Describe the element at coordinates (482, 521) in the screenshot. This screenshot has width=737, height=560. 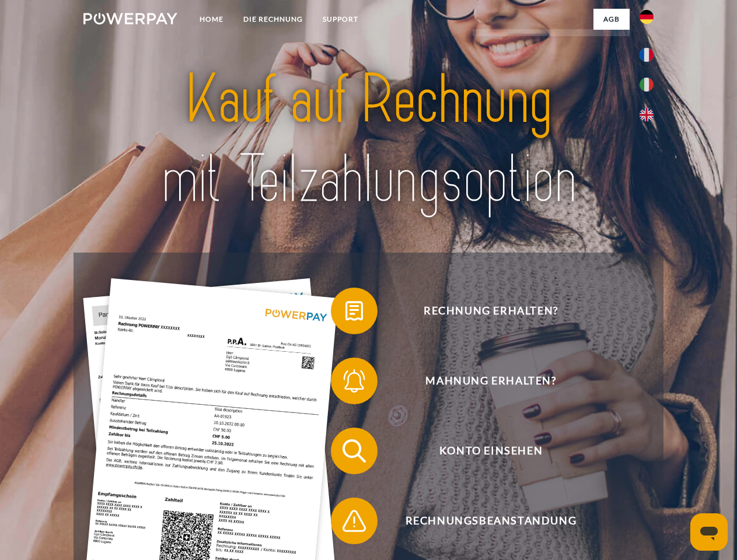
I see `button: Rechnungsbeanstandung` at that location.